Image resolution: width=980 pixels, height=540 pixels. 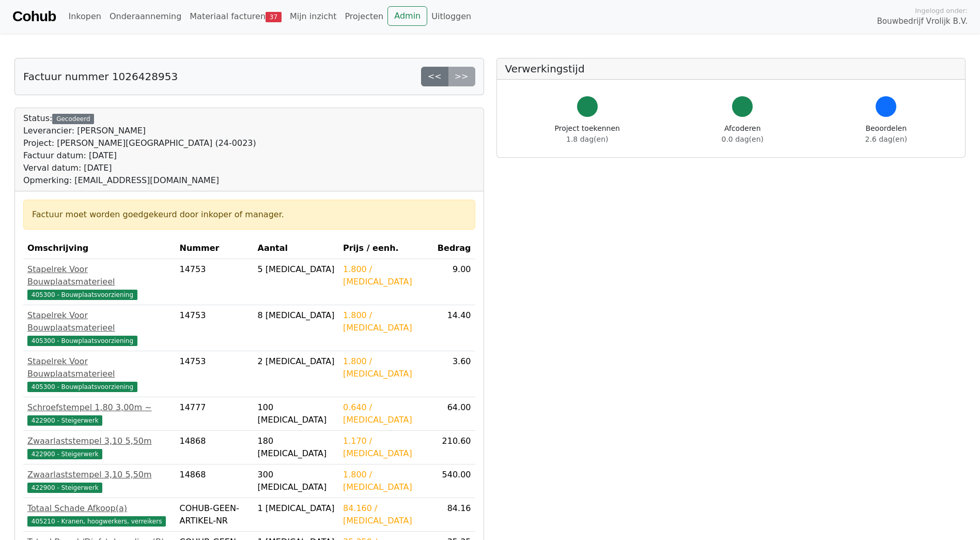 What do you see at coordinates (236, 17) in the screenshot?
I see `a: Materiaal facturen37` at bounding box center [236, 17].